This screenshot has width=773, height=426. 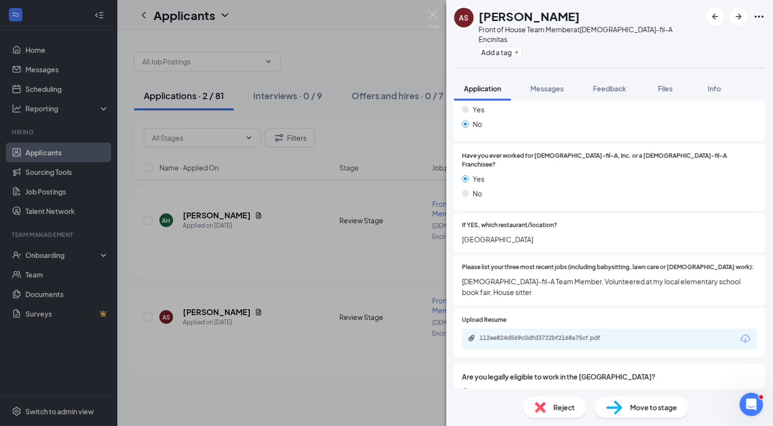 What do you see at coordinates (548, 338) in the screenshot?
I see `div: 112ee824d569c0dfd3722bf2168a75cf.pdf` at bounding box center [548, 338].